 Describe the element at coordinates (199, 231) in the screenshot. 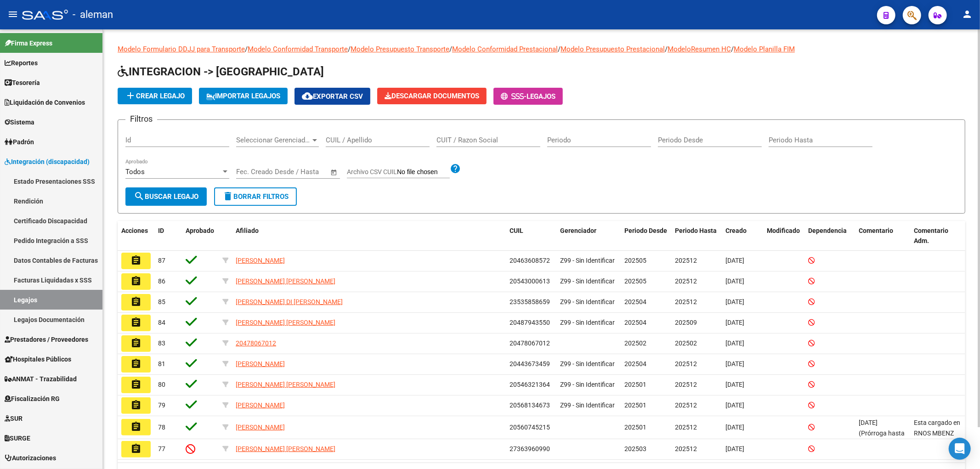

I see `span: Aprobado` at that location.